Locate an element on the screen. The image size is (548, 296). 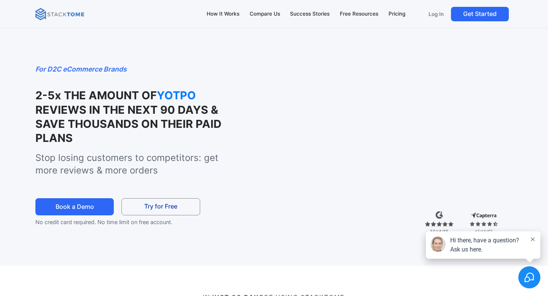
div: Pricing is located at coordinates (397, 14).